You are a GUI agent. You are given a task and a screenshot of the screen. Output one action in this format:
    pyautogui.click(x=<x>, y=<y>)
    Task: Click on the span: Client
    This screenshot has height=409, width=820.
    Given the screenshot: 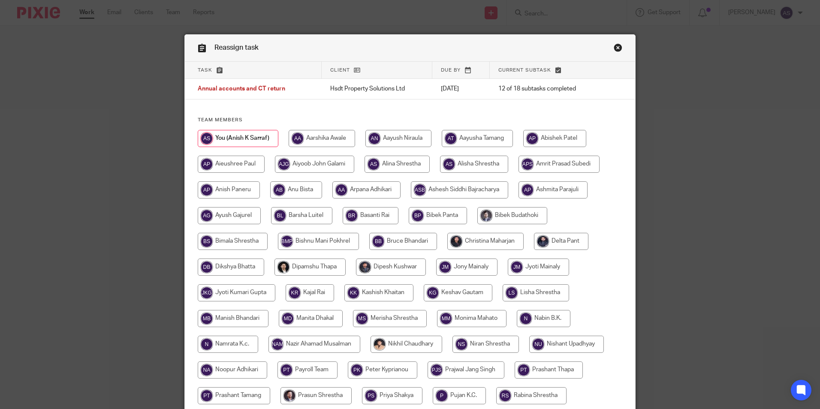 What is the action you would take?
    pyautogui.click(x=340, y=70)
    